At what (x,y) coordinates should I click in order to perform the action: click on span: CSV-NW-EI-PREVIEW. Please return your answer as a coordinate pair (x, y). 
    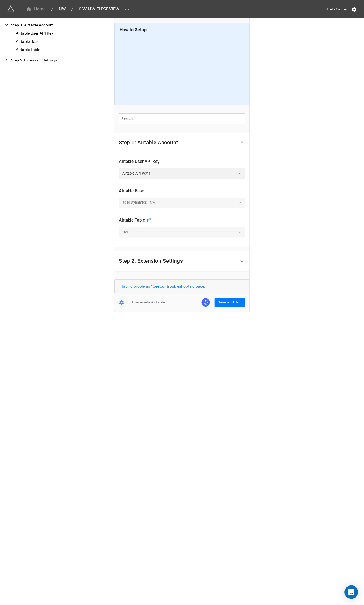
    Looking at the image, I should click on (99, 9).